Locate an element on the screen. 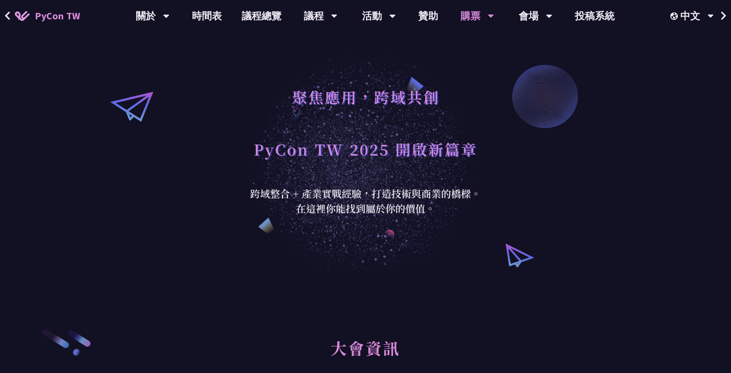 The image size is (731, 373). img: Locale Icon is located at coordinates (675, 16).